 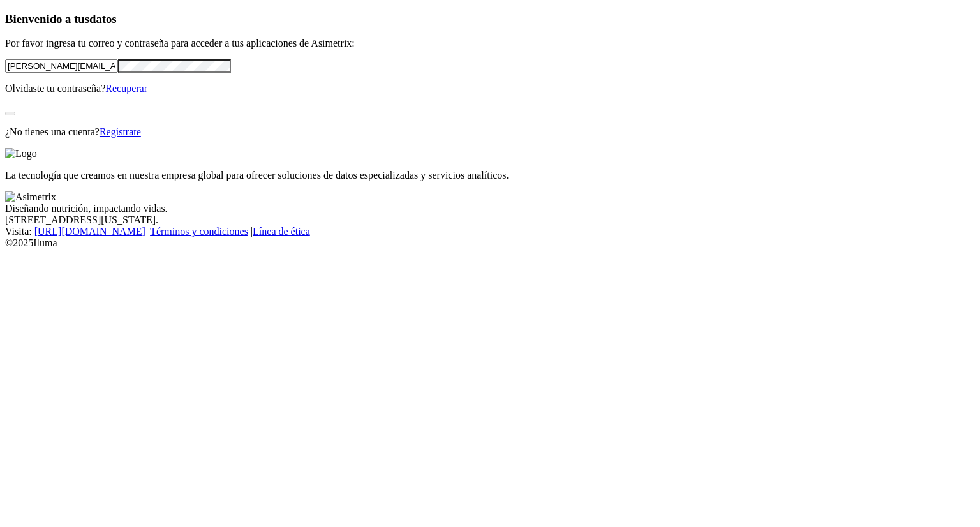 What do you see at coordinates (120, 131) in the screenshot?
I see `a: Regístrate` at bounding box center [120, 131].